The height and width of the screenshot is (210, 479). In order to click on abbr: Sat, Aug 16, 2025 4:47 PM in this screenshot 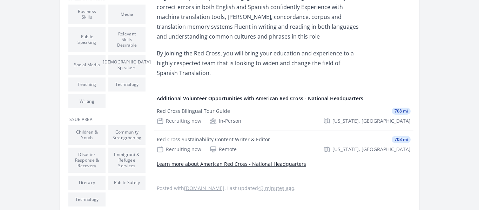, I will do `click(276, 188)`.